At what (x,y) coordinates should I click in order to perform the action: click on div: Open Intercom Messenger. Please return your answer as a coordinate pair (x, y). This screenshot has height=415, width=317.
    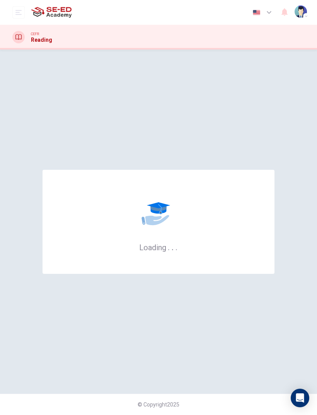
    Looking at the image, I should click on (300, 398).